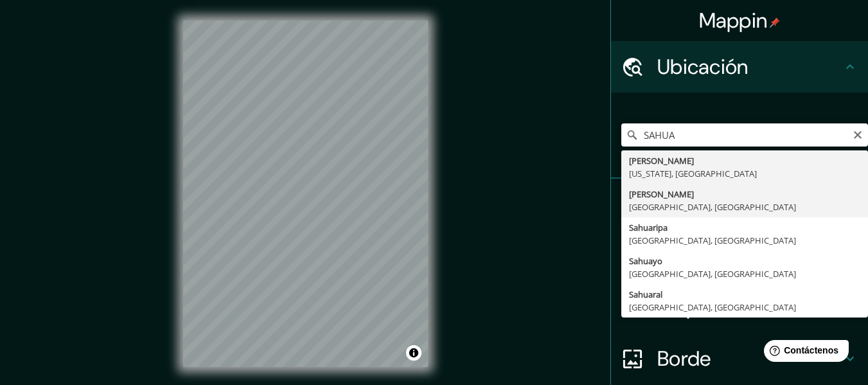  Describe the element at coordinates (740, 307) in the screenshot. I see `div: Disposición` at that location.